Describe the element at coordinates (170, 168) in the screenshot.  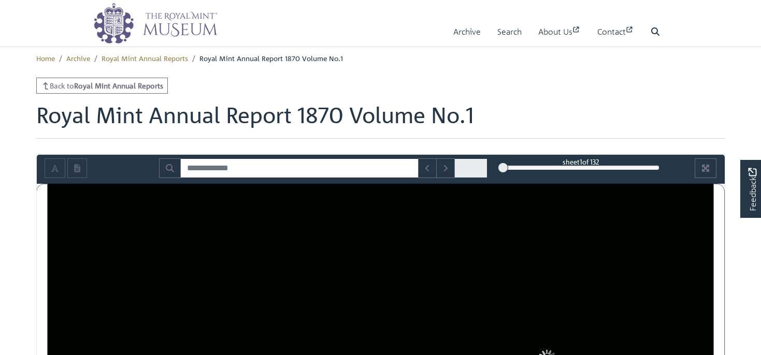
I see `button: Search` at that location.